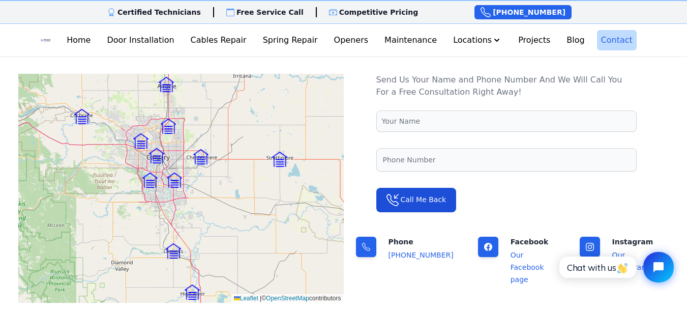 The height and width of the screenshot is (309, 687). Describe the element at coordinates (290, 40) in the screenshot. I see `a: Spring Repair` at that location.